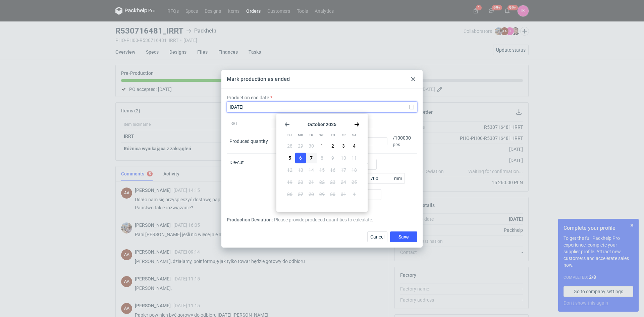 The height and width of the screenshot is (317, 644). Describe the element at coordinates (344, 146) in the screenshot. I see `button: Fri Oct 03 2025` at that location.